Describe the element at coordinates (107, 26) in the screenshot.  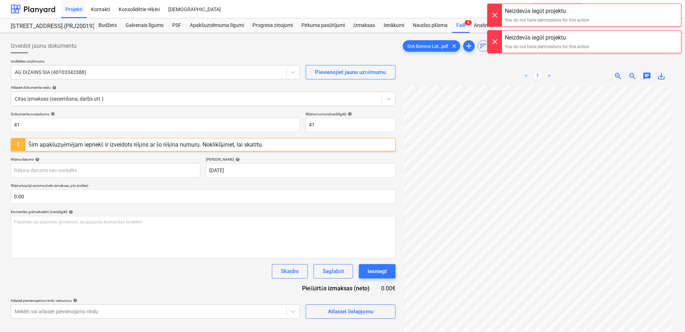
I see `a: Budžets` at that location.